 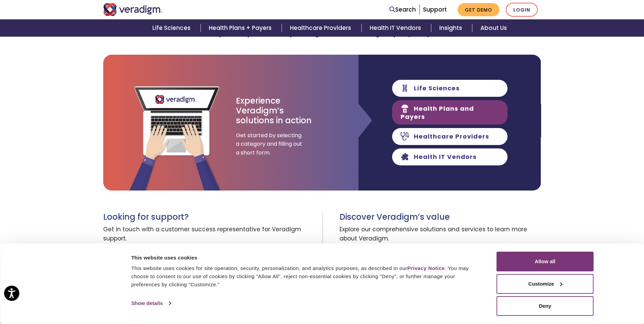 What do you see at coordinates (151, 303) in the screenshot?
I see `a: Show details` at bounding box center [151, 303].